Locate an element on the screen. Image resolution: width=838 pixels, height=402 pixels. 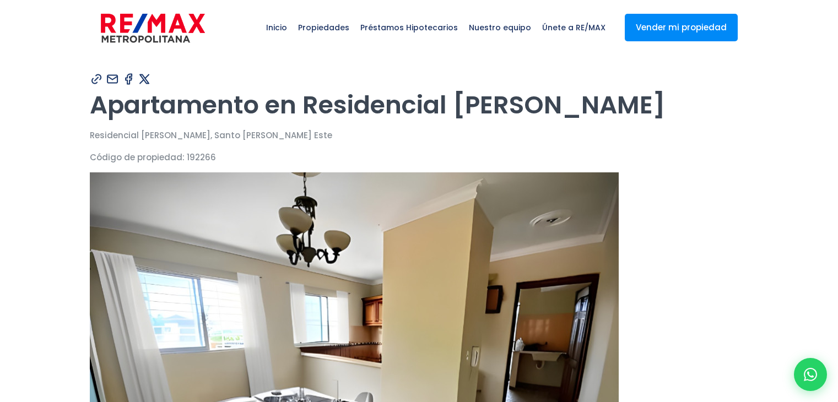
span: Inicio is located at coordinates (277, 28).